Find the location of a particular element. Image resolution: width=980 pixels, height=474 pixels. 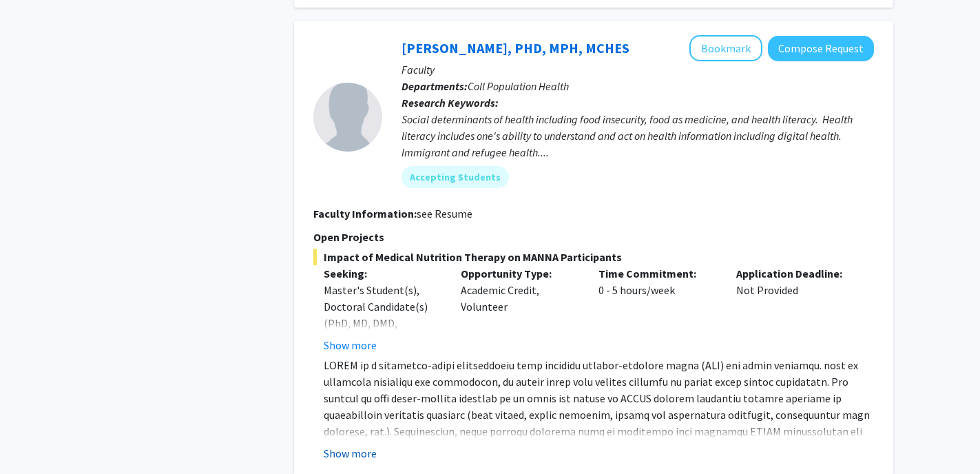

p: Open Projects is located at coordinates (593, 237).